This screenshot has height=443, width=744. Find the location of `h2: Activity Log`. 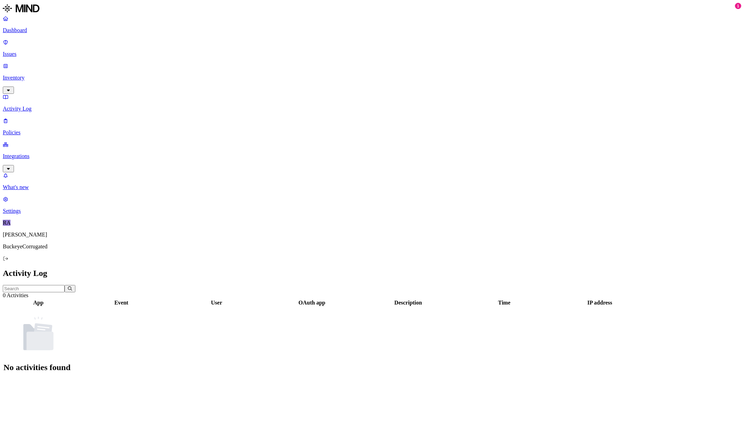

h2: Activity Log is located at coordinates (372, 273).